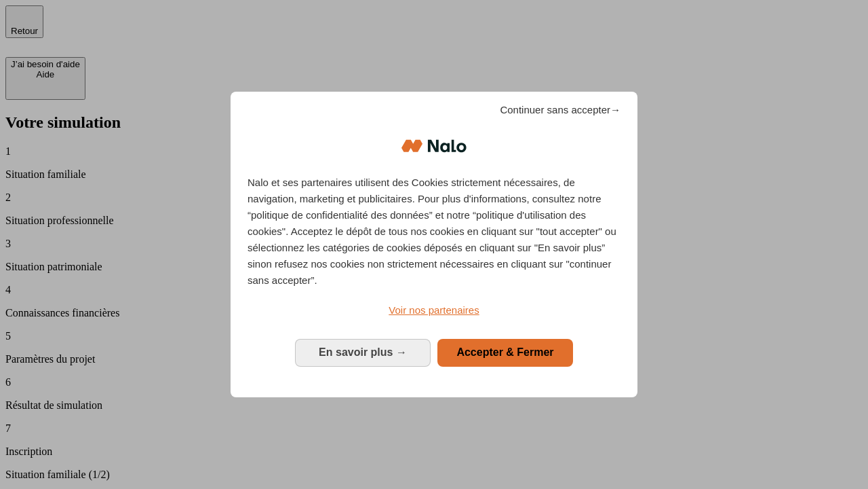 Image resolution: width=868 pixels, height=489 pixels. Describe the element at coordinates (434, 146) in the screenshot. I see `img: Logo` at that location.